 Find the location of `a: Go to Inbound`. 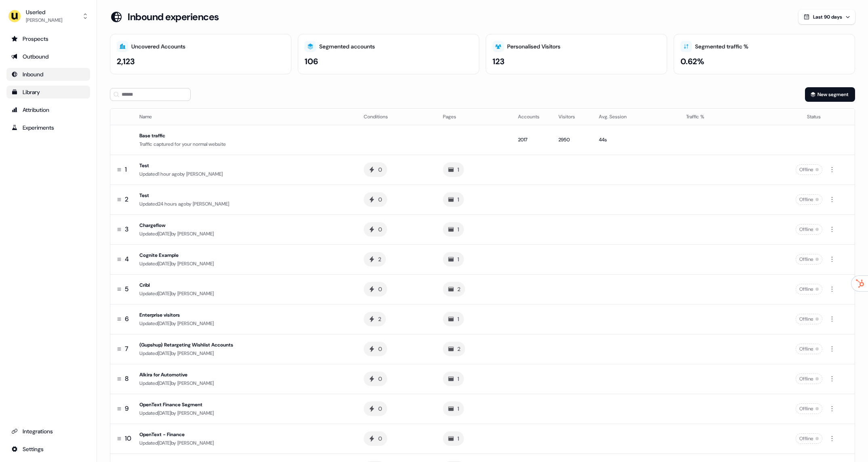

a: Go to Inbound is located at coordinates (48, 75).